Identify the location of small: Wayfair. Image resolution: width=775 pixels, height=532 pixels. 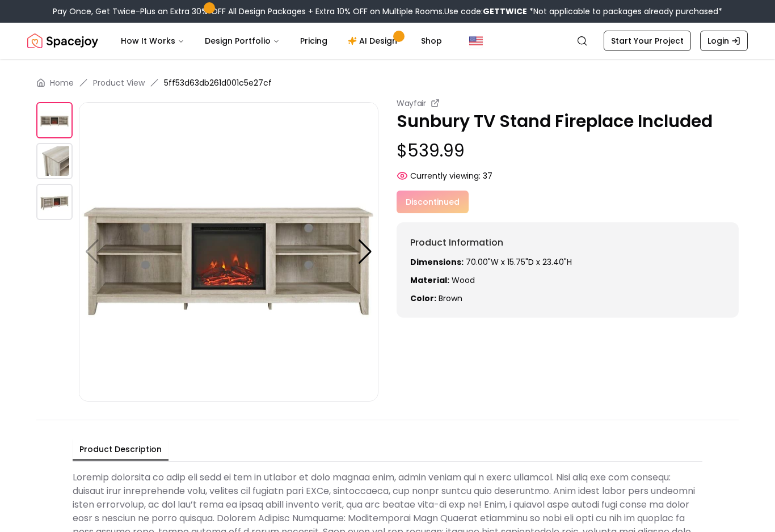
(411, 104).